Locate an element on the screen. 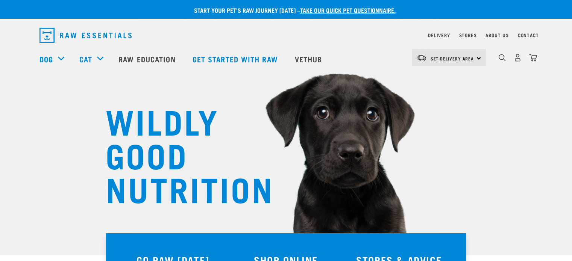 This screenshot has height=261, width=572. img: home-icon@2x.png is located at coordinates (533, 58).